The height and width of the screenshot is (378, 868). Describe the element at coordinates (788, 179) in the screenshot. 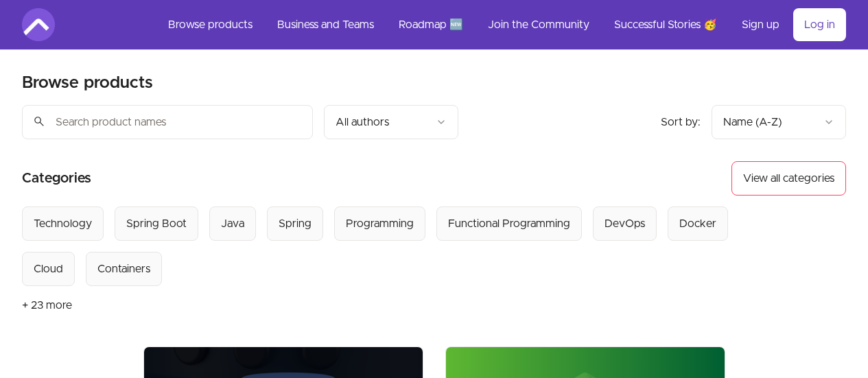

I see `button: View all categories` at that location.